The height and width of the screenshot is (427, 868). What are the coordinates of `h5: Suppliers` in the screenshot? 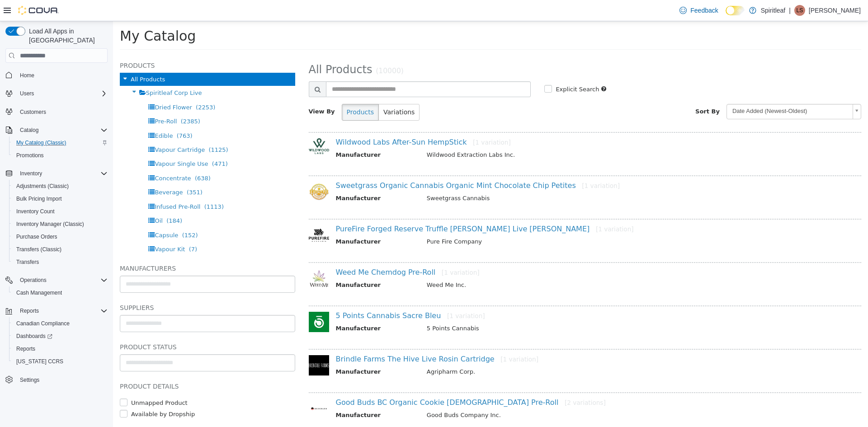 It's located at (95, 286).